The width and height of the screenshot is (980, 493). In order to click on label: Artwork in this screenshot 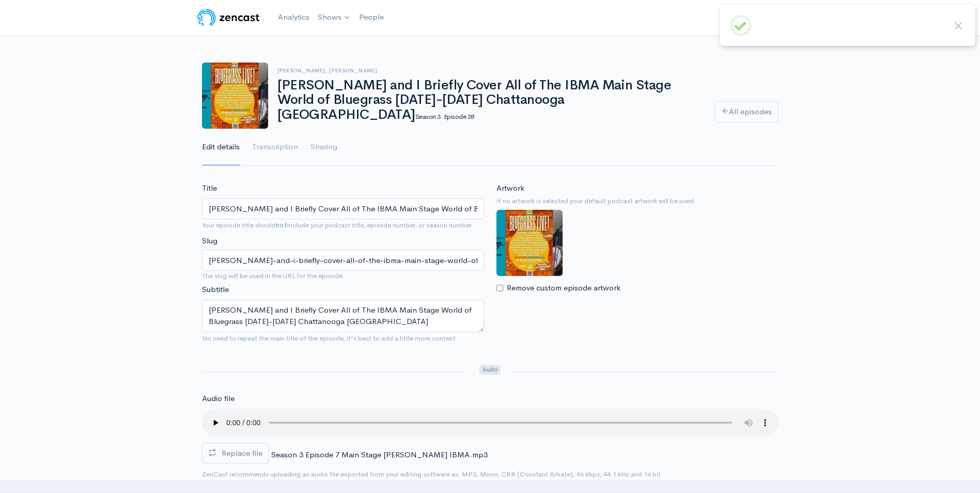, I will do `click(510, 188)`.